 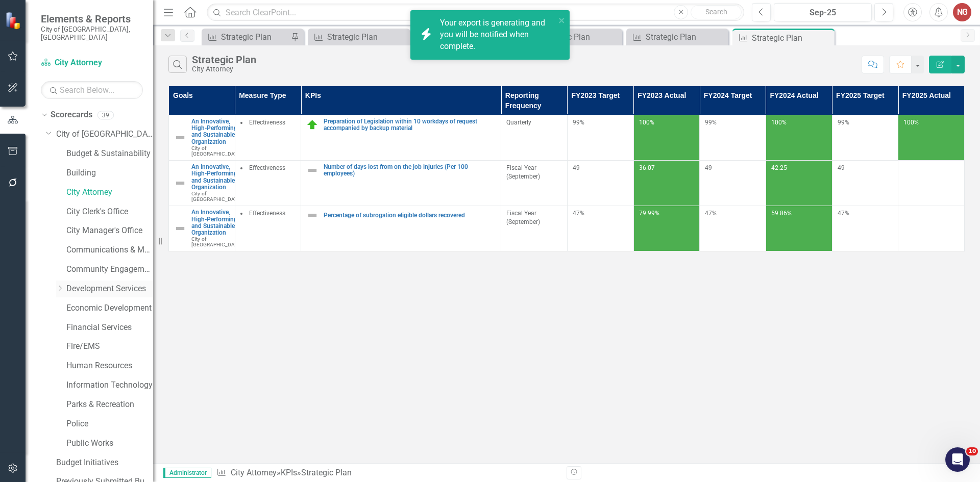 I want to click on a: Budget Initiatives, so click(x=105, y=462).